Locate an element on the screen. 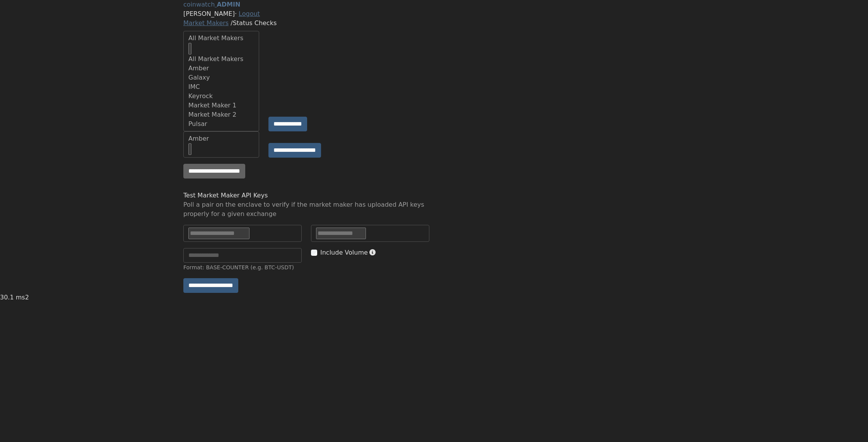  small: Format: BASE-COUNTER (e.g. BTC-USDT) is located at coordinates (238, 268).